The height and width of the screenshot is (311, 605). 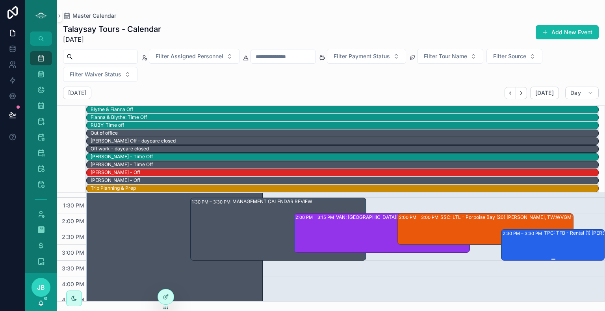 I want to click on div: Trip Planning & Prep, so click(x=113, y=188).